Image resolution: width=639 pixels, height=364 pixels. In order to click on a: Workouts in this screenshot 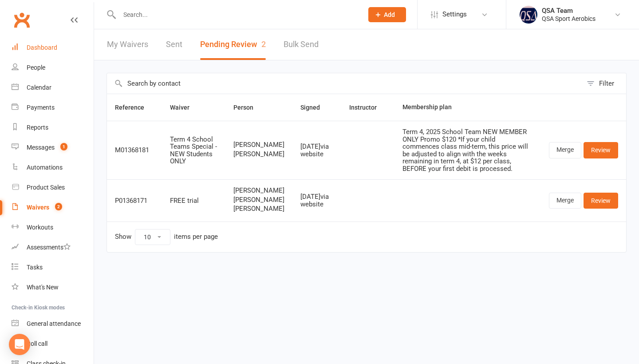, I will do `click(53, 227)`.